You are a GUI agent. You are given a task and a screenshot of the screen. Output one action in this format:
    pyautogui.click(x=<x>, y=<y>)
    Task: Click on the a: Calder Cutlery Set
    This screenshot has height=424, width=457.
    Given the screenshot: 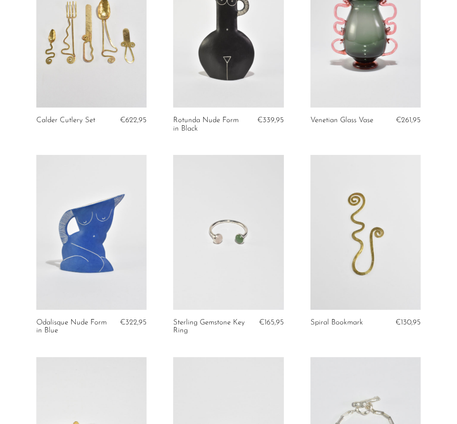 What is the action you would take?
    pyautogui.click(x=66, y=120)
    